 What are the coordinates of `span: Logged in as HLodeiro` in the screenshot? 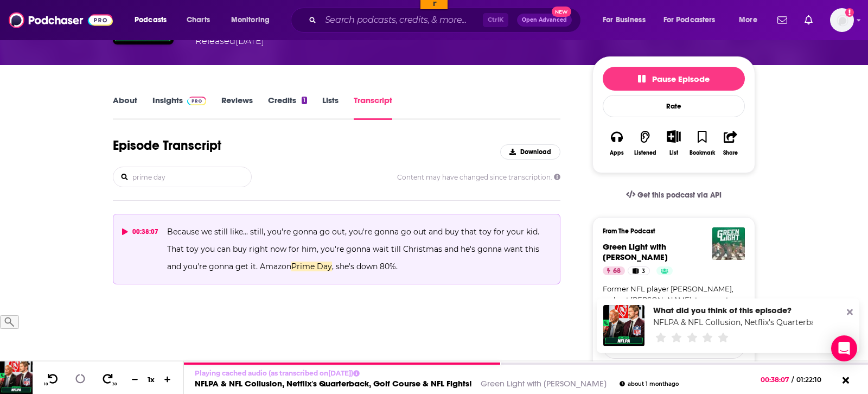 It's located at (842, 20).